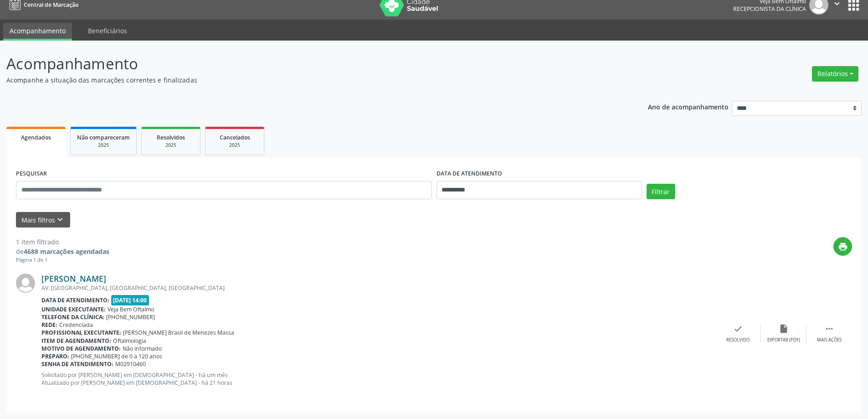  I want to click on span: Oftalmologia, so click(129, 341).